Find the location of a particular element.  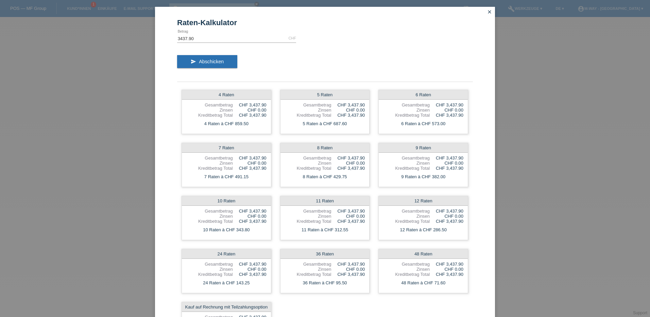

div: 24 Raten is located at coordinates (226, 254).